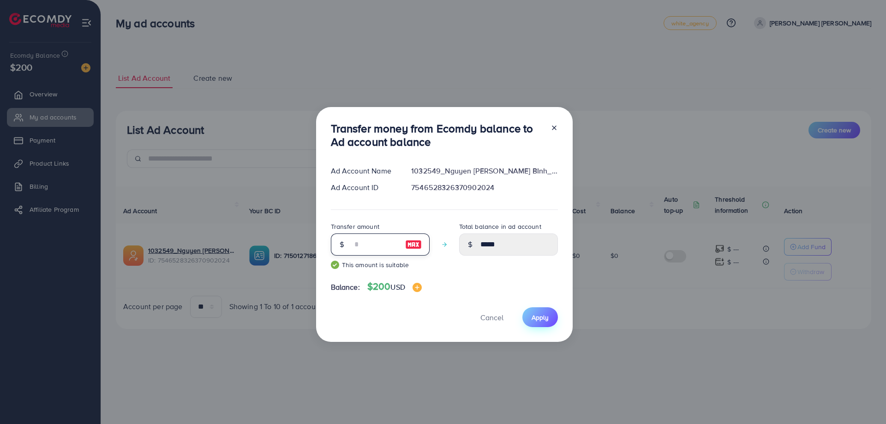 The image size is (886, 424). What do you see at coordinates (364, 171) in the screenshot?
I see `div: Ad Account Name` at bounding box center [364, 171].